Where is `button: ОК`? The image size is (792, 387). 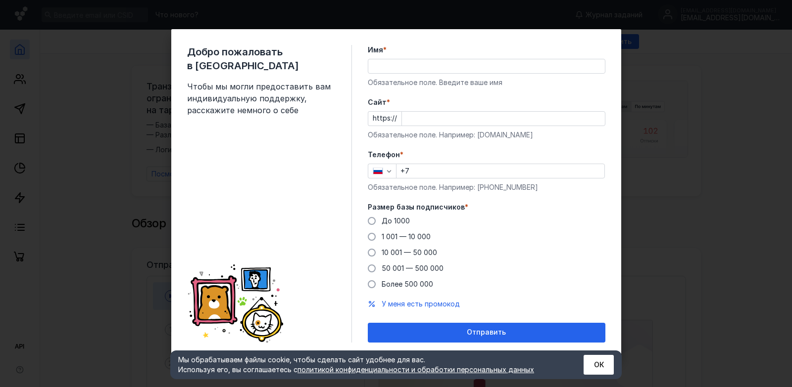
button: ОК is located at coordinates (598, 365).